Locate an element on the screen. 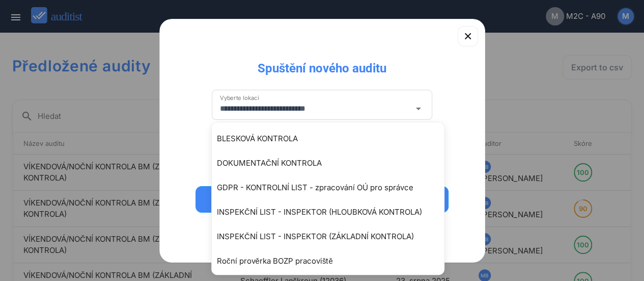 Image resolution: width=644 pixels, height=281 pixels. div: BLESKOVÁ KONTROLA is located at coordinates (333, 139).